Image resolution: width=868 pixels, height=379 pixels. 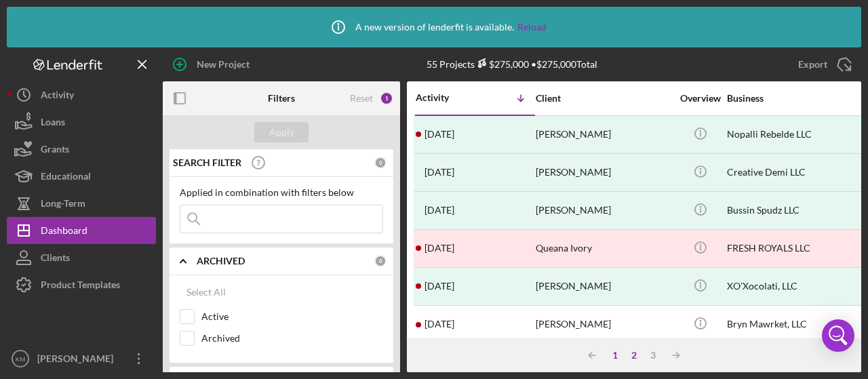 I want to click on time: 2024-12-12 21:36, so click(x=440, y=134).